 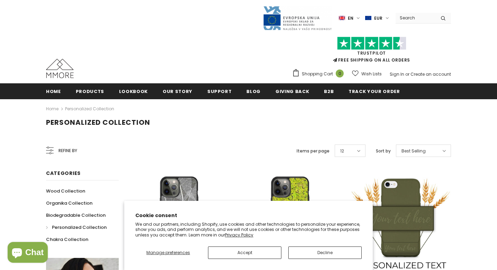 What do you see at coordinates (239, 235) in the screenshot?
I see `a: Privacy Policy` at bounding box center [239, 235].